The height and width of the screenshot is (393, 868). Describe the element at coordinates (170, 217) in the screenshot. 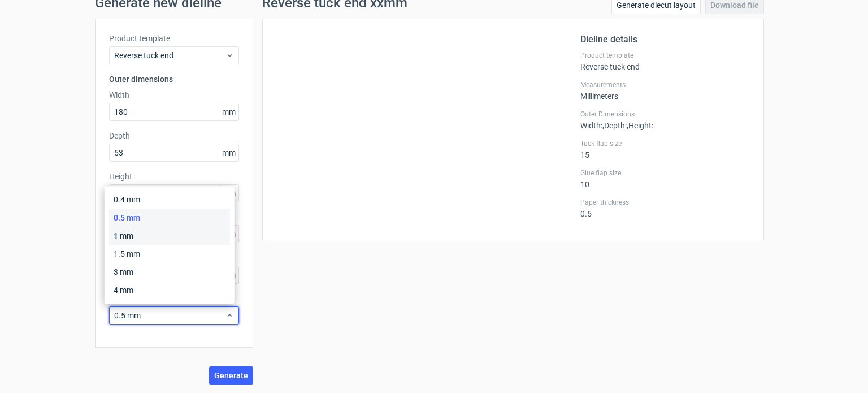

I see `div: 0.5 mm` at that location.